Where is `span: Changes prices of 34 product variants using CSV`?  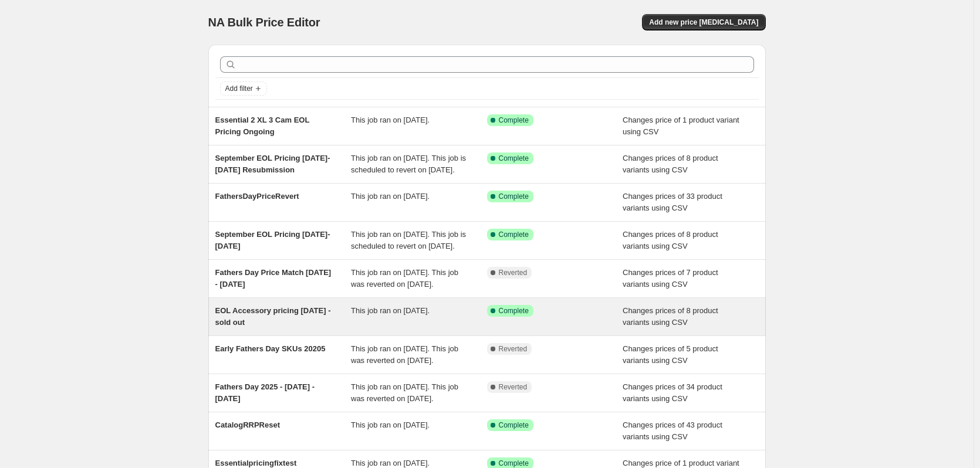 span: Changes prices of 34 product variants using CSV is located at coordinates (672, 392).